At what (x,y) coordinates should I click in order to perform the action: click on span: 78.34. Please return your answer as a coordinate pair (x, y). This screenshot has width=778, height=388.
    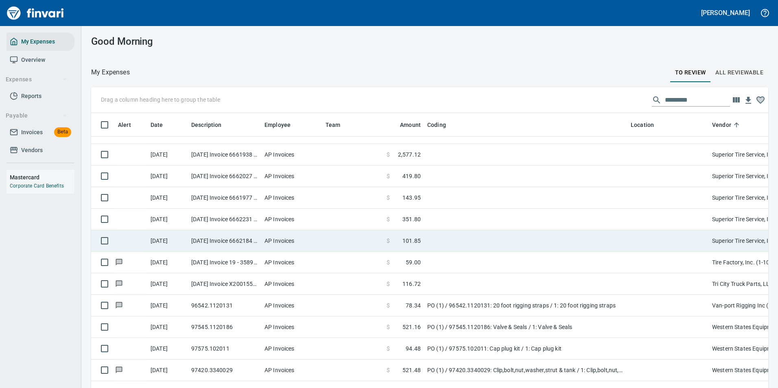
    Looking at the image, I should click on (413, 306).